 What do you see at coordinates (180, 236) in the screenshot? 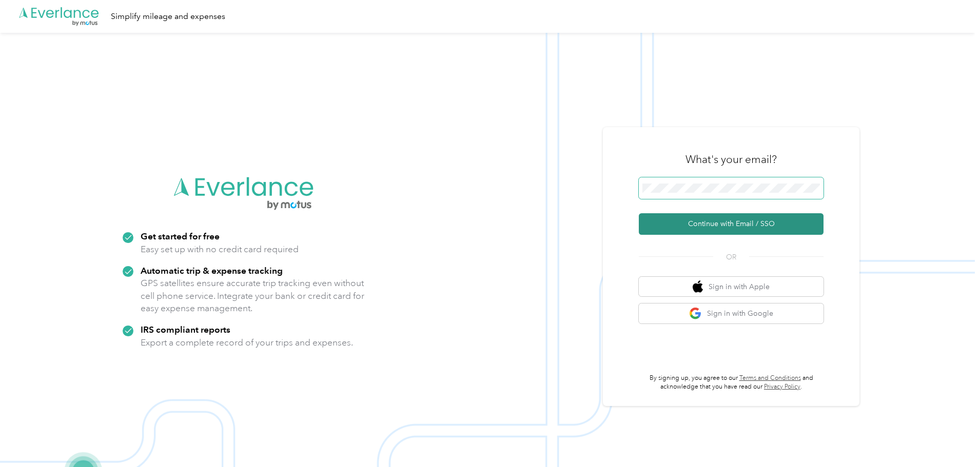
I see `strong: Get started for free` at bounding box center [180, 236].